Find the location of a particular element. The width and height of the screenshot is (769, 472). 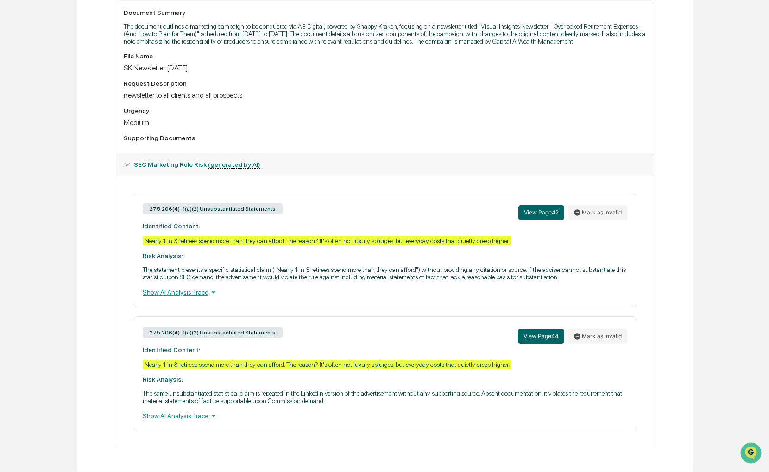

div: We're available if you need us! is located at coordinates (84, 83).